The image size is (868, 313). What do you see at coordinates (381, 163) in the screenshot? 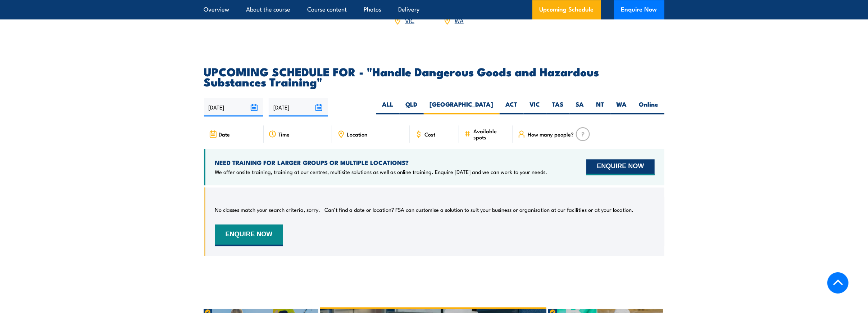
I see `h4: NEED TRAINING FOR LARGER GROUPS OR MULTIPLE LOCATIONS?` at bounding box center [381, 163].